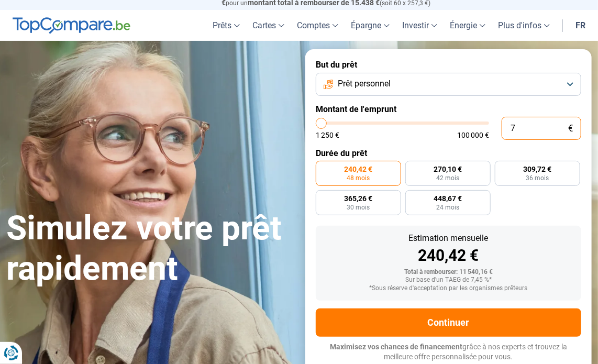  Describe the element at coordinates (358, 199) in the screenshot. I see `span: 365,26 €` at that location.